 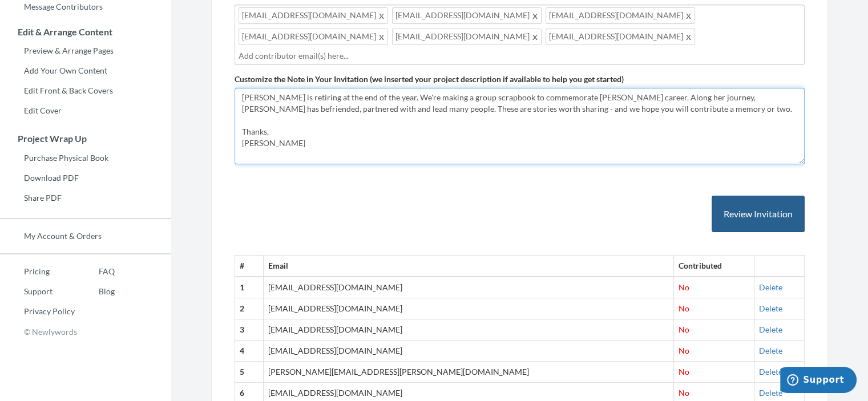 I want to click on th: Email, so click(x=468, y=266).